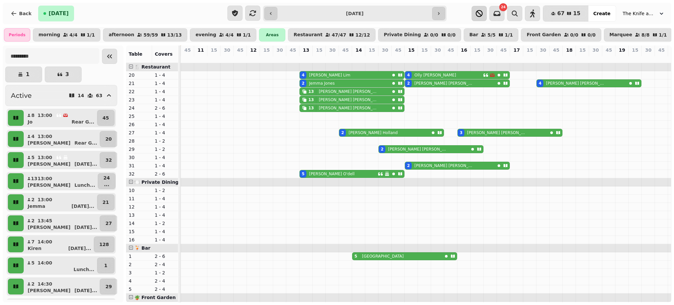  I want to click on button: Active1463, so click(61, 95).